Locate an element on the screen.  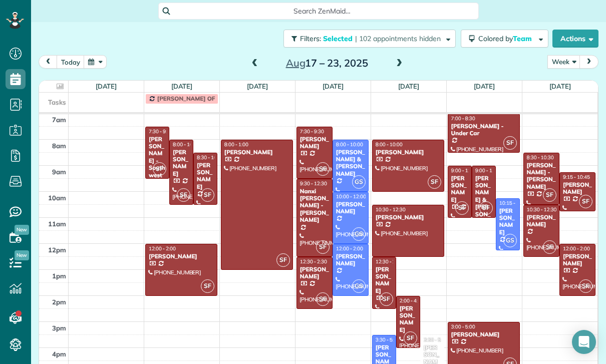
span: Aug is located at coordinates (295, 63).